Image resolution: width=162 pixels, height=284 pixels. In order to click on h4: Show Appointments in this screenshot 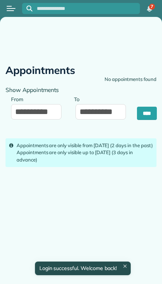, I will do `click(81, 90)`.